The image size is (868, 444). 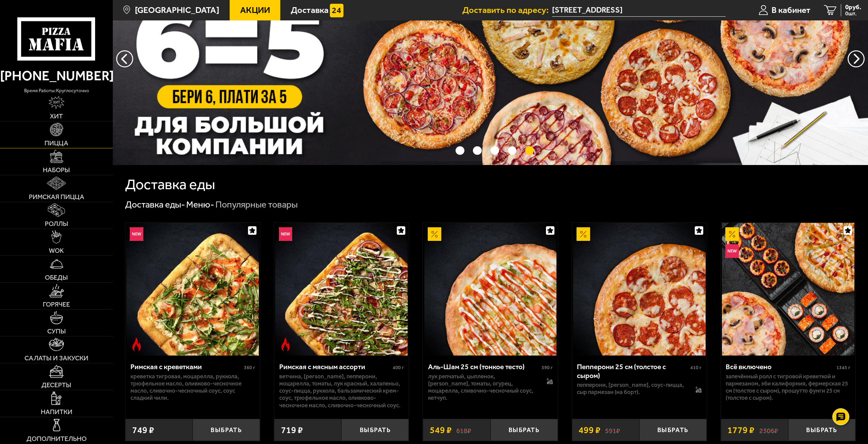 What do you see at coordinates (57, 170) in the screenshot?
I see `span: Наборы` at bounding box center [57, 170].